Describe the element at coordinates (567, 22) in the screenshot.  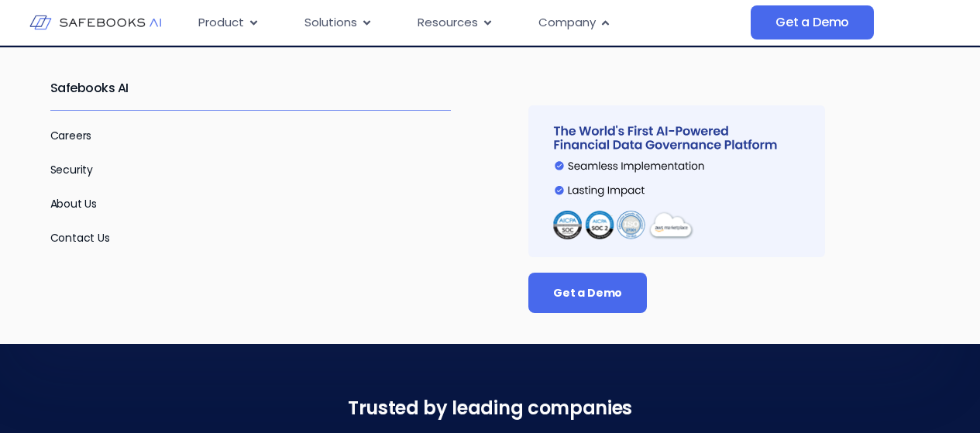
I see `span: Company` at that location.